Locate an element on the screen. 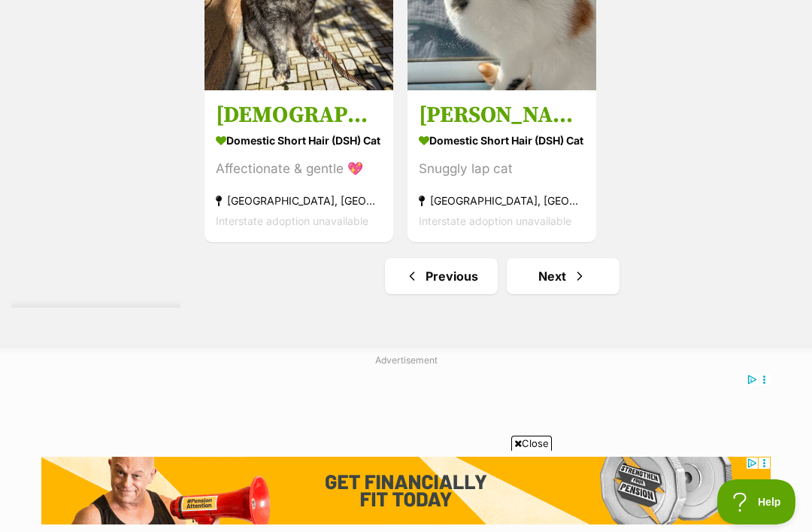 This screenshot has height=532, width=812. div: Affectionate & gentle 💖 is located at coordinates (299, 170).